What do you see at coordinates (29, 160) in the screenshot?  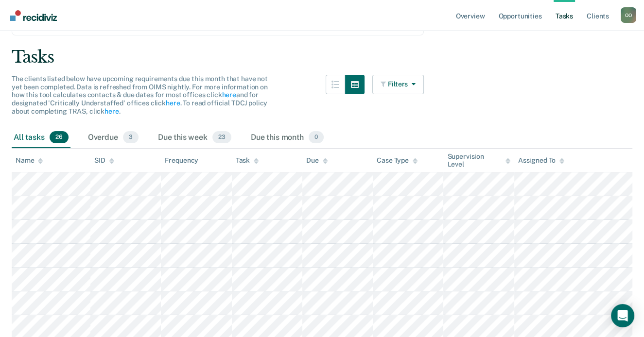 I see `div: Name` at bounding box center [29, 160].